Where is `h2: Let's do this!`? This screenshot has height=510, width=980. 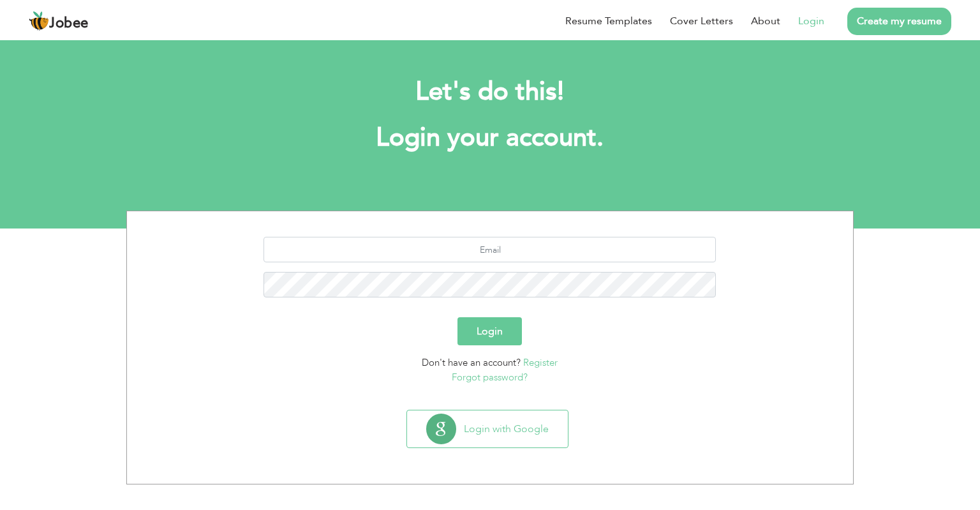 h2: Let's do this! is located at coordinates (490, 92).